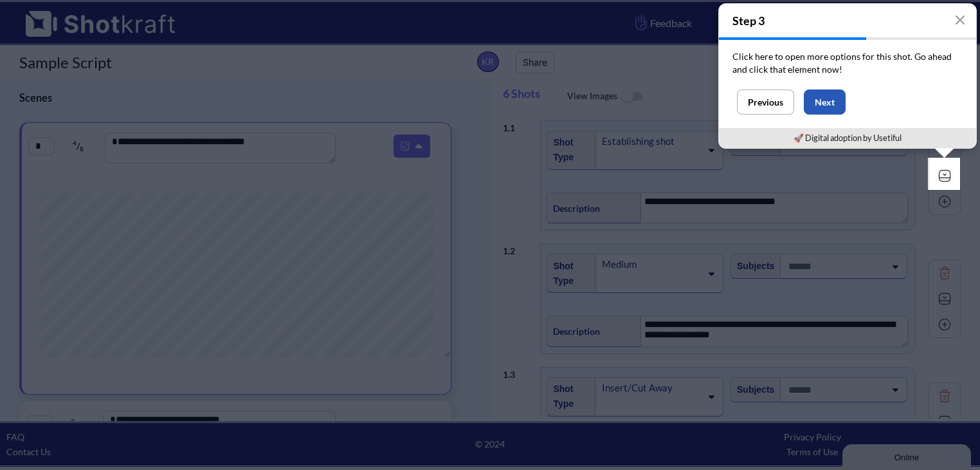 The height and width of the screenshot is (470, 980). I want to click on button: Next, so click(825, 102).